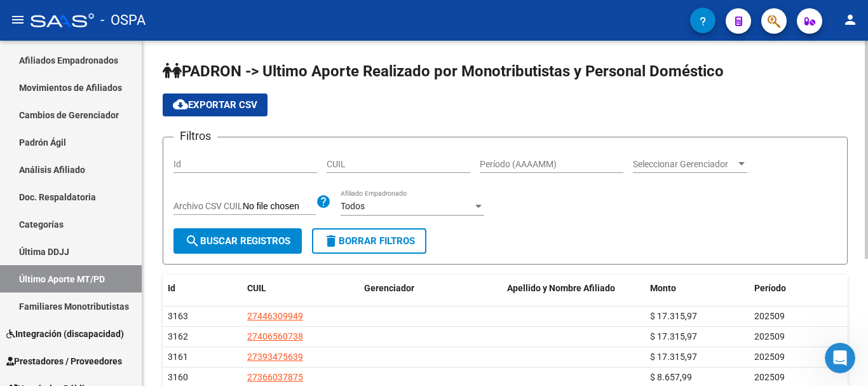 The width and height of the screenshot is (868, 386). I want to click on span: Exportar CSV, so click(215, 105).